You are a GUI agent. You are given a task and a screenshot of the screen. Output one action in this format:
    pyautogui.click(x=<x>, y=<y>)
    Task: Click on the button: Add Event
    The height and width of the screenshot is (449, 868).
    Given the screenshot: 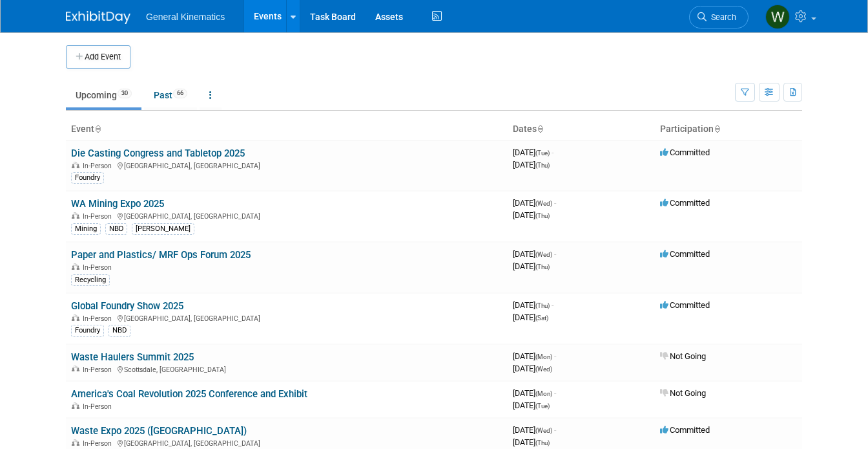 What is the action you would take?
    pyautogui.click(x=98, y=57)
    